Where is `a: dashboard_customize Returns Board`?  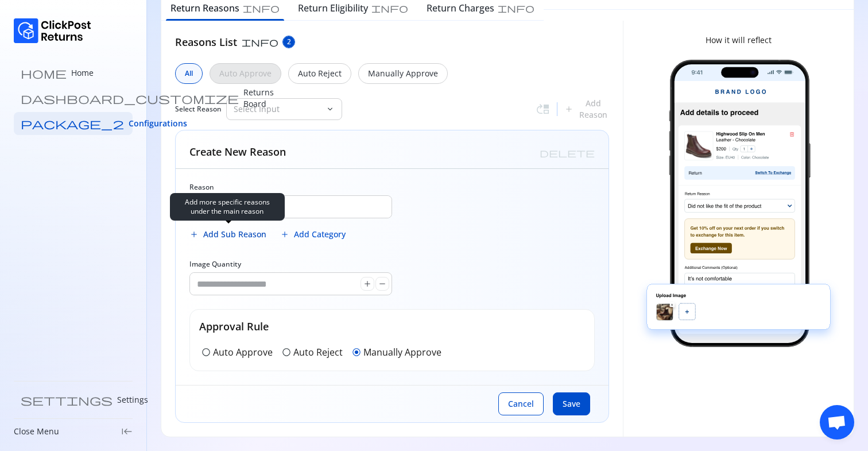 a: dashboard_customize Returns Board is located at coordinates (72, 98).